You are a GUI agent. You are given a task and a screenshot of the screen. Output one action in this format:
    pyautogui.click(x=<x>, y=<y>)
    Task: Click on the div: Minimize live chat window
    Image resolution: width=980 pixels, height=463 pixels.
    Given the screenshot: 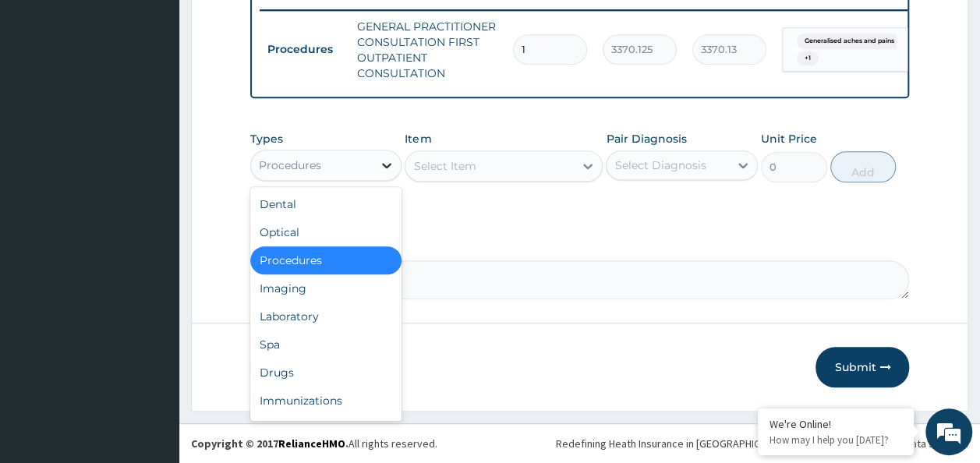 What is the action you would take?
    pyautogui.click(x=275, y=26)
    